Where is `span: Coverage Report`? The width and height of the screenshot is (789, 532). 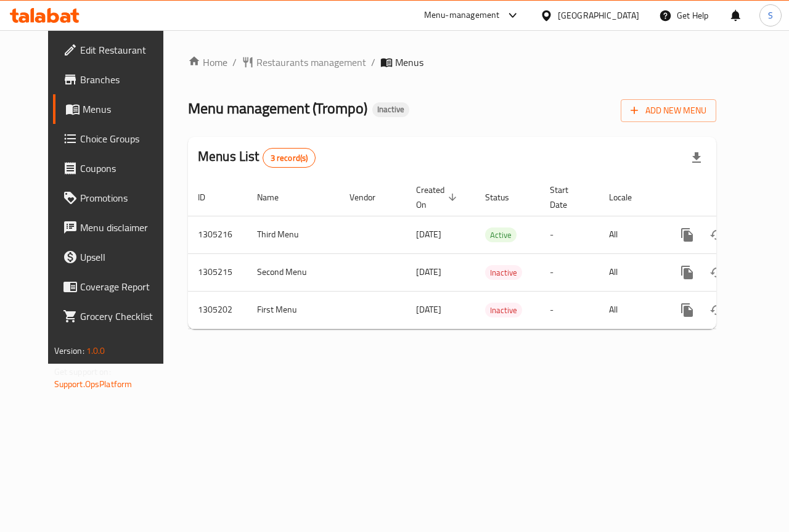 span: Coverage Report is located at coordinates (125, 286).